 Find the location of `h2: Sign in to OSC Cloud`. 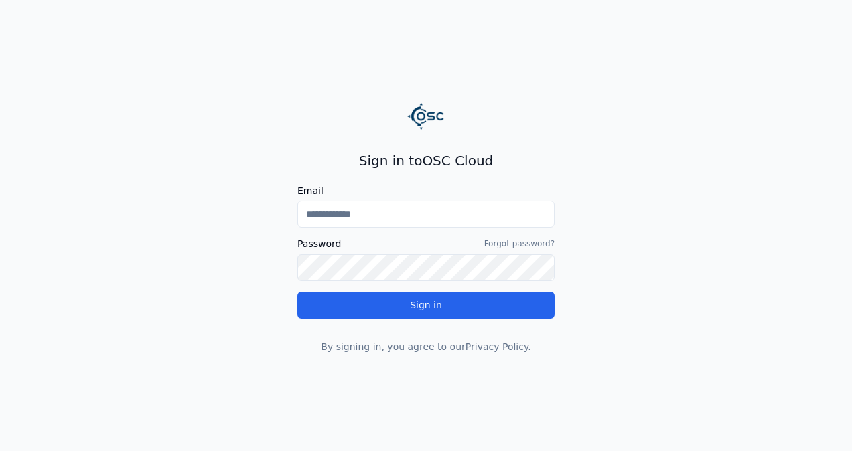

h2: Sign in to OSC Cloud is located at coordinates (426, 161).